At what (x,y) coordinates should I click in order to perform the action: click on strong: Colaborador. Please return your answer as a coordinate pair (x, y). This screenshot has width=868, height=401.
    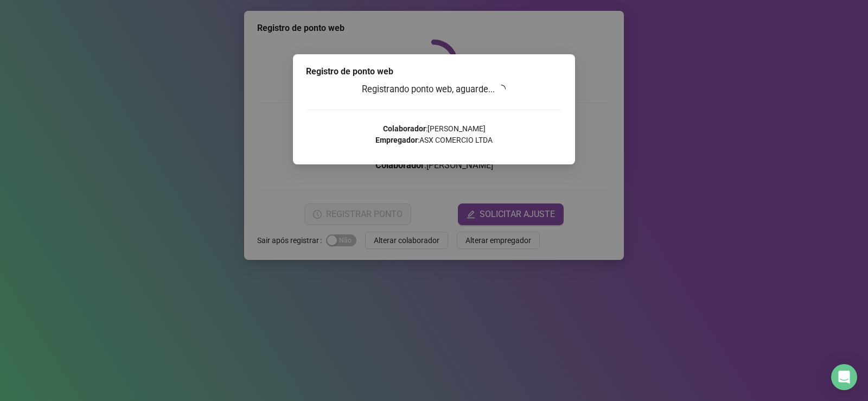
    Looking at the image, I should click on (404, 129).